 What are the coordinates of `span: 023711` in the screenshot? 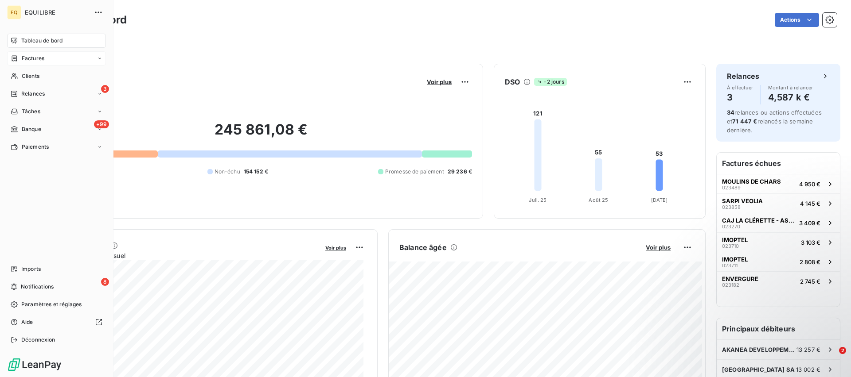 It's located at (729, 266).